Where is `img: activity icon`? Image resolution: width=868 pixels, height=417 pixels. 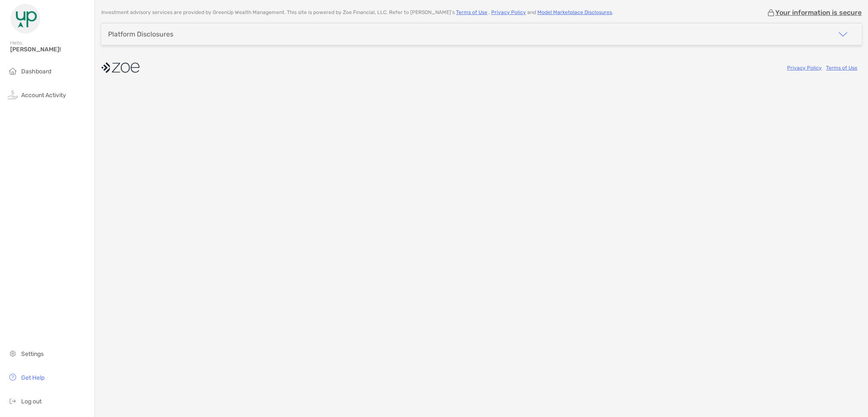
img: activity icon is located at coordinates (13, 95).